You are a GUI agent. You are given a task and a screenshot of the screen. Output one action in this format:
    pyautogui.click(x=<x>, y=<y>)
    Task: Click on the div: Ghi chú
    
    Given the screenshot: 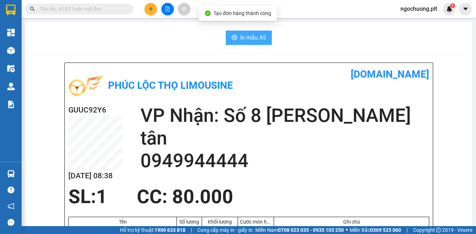 What is the action you would take?
    pyautogui.click(x=351, y=222)
    